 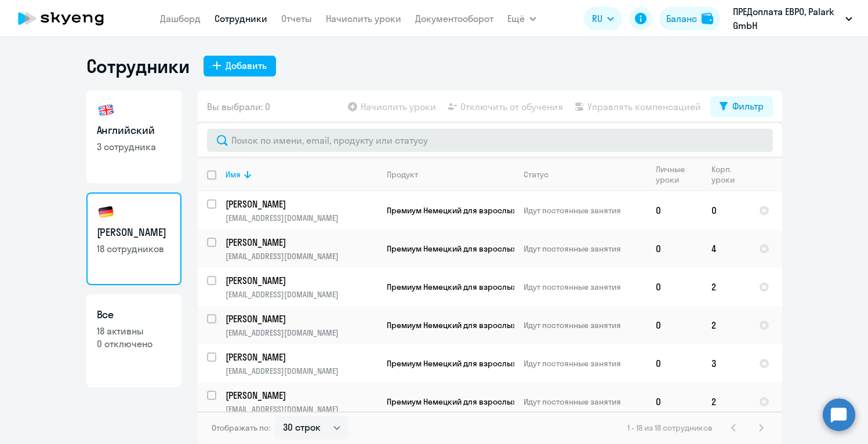 What do you see at coordinates (741, 106) in the screenshot?
I see `button: Фильтр` at bounding box center [741, 106].